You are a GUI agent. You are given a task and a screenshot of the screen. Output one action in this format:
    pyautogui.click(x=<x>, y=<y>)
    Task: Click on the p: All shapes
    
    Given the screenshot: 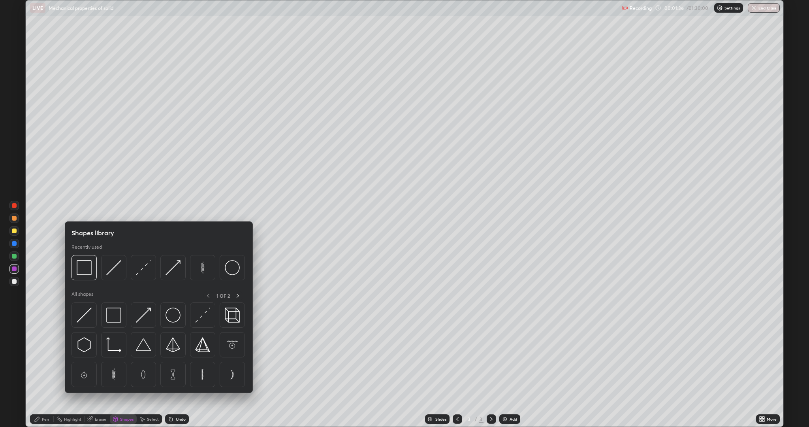 What is the action you would take?
    pyautogui.click(x=82, y=296)
    